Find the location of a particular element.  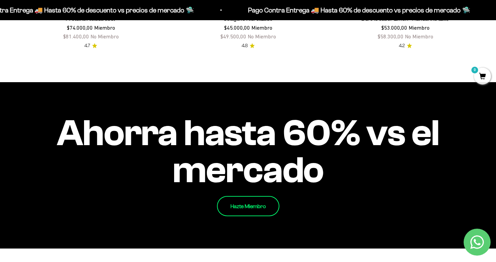

p: Pago Contra Entrega 🚚 Hasta 60% de descuento vs precios de mercado 🛸 is located at coordinates (359, 10).